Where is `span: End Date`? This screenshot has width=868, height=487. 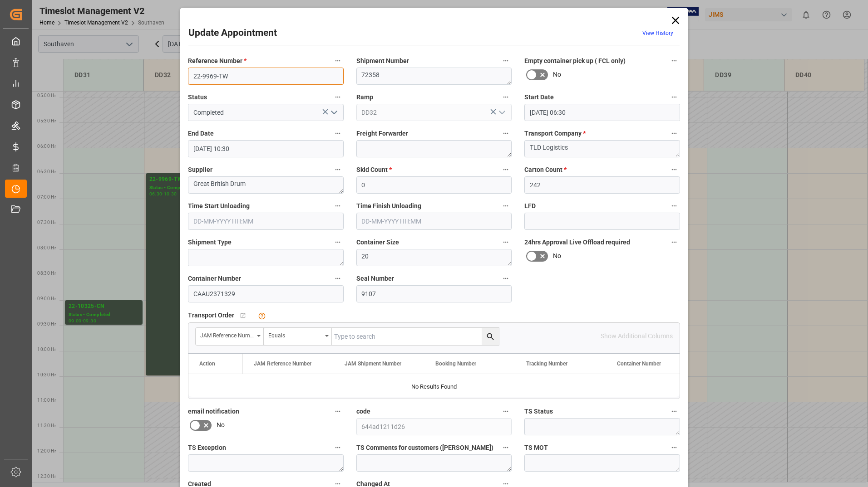 span: End Date is located at coordinates (201, 133).